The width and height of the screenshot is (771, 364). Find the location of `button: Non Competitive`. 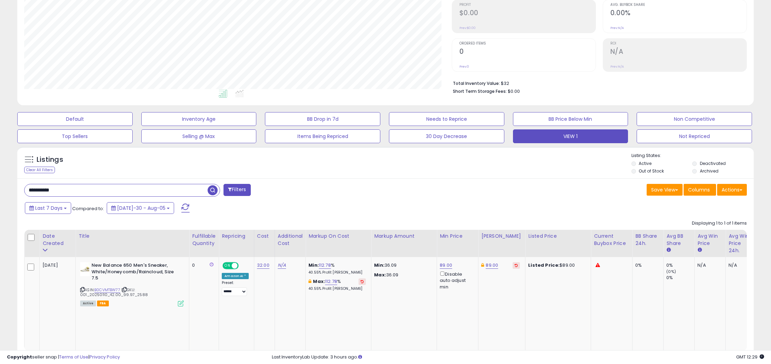

button: Non Competitive is located at coordinates (694, 119).